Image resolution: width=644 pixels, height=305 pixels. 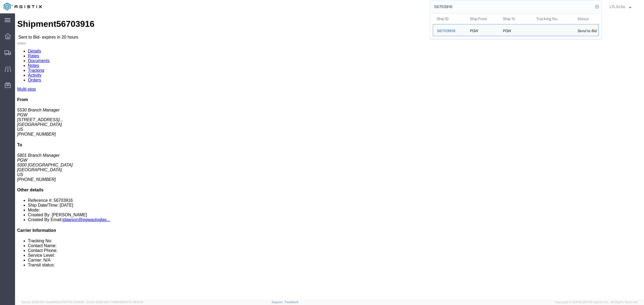 I want to click on span: LTL Echo, so click(x=617, y=7).